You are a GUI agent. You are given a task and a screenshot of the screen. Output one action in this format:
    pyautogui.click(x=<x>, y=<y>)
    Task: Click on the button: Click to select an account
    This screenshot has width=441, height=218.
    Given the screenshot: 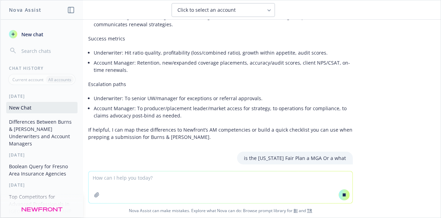 What is the action you would take?
    pyautogui.click(x=223, y=10)
    